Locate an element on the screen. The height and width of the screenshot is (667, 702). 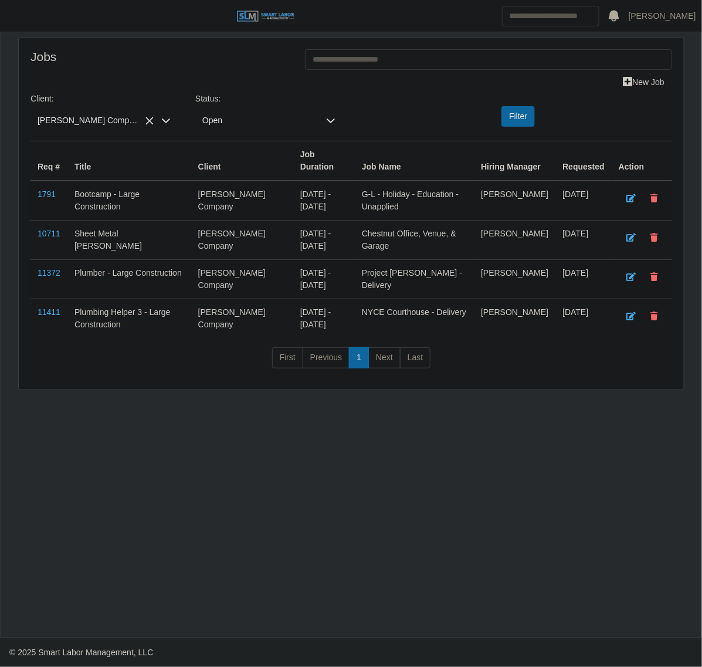
th: Job Duration is located at coordinates (324, 161).